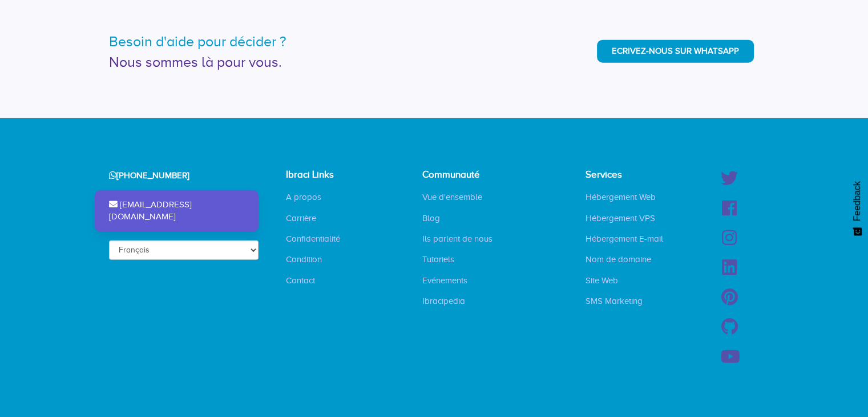  I want to click on button: Feedback - Afficher l’enquête, so click(857, 208).